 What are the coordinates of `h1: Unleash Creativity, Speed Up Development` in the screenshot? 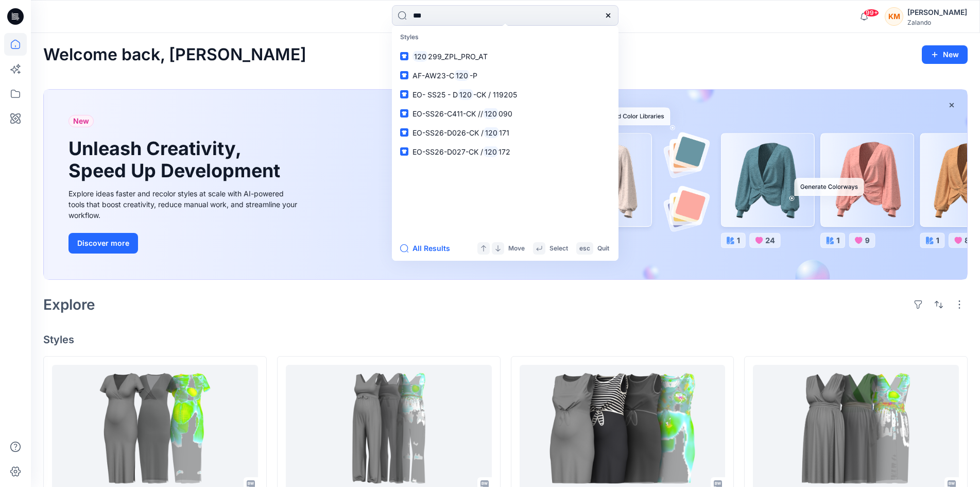 It's located at (177, 160).